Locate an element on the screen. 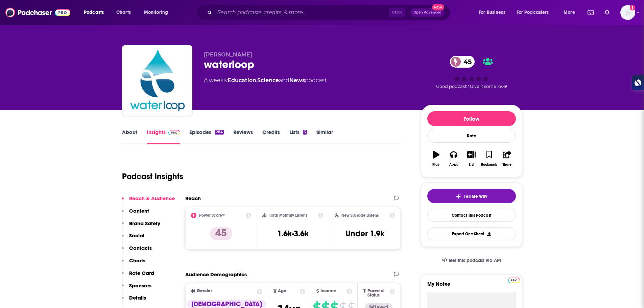  span: Get this podcast via API is located at coordinates (474, 260).